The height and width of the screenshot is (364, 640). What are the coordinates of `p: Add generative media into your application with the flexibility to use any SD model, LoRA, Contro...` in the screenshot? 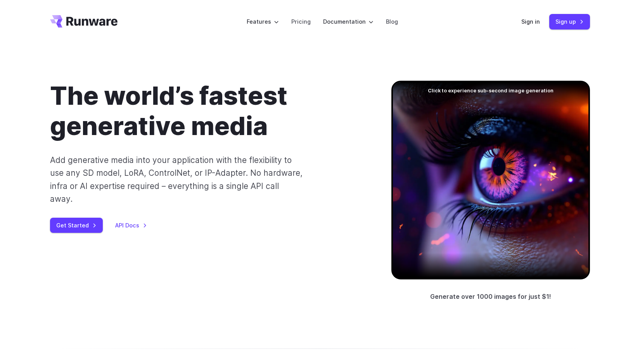 It's located at (176, 179).